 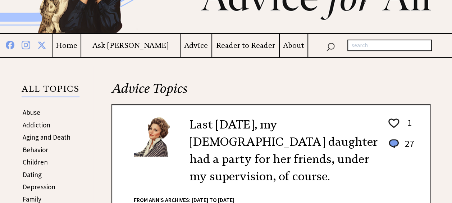 What do you see at coordinates (66, 45) in the screenshot?
I see `h4: Home` at bounding box center [66, 45].